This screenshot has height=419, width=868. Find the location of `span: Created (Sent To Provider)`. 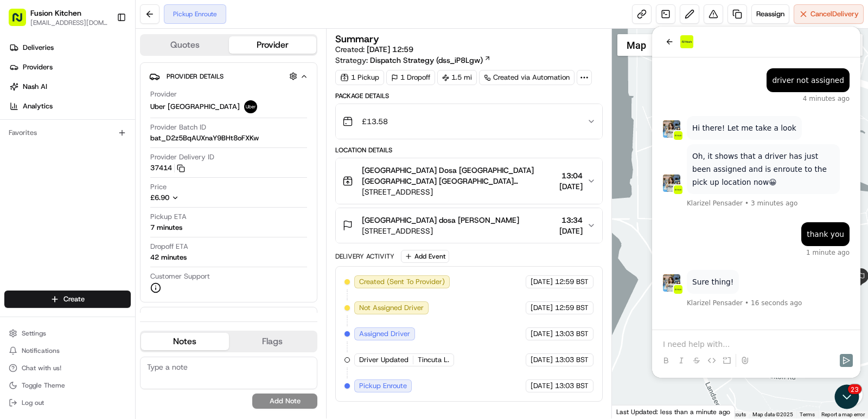

span: Created (Sent To Provider) is located at coordinates (402, 282).